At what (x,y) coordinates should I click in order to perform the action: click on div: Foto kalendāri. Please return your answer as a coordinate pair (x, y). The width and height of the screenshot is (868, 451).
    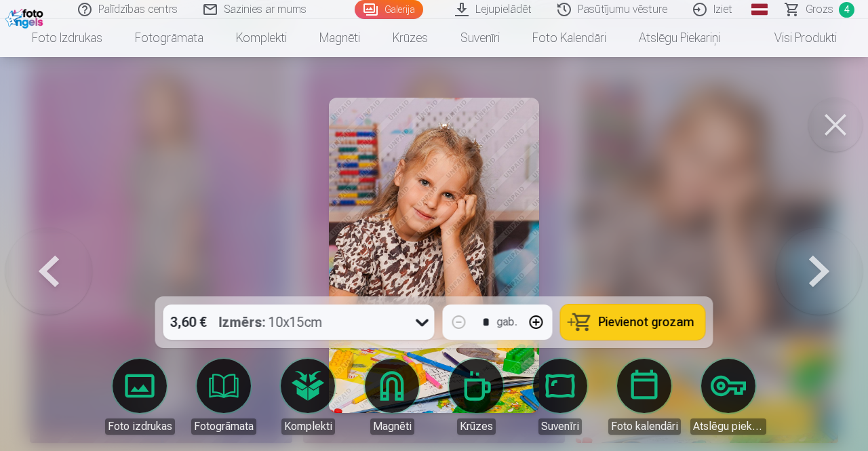
    Looking at the image, I should click on (644, 426).